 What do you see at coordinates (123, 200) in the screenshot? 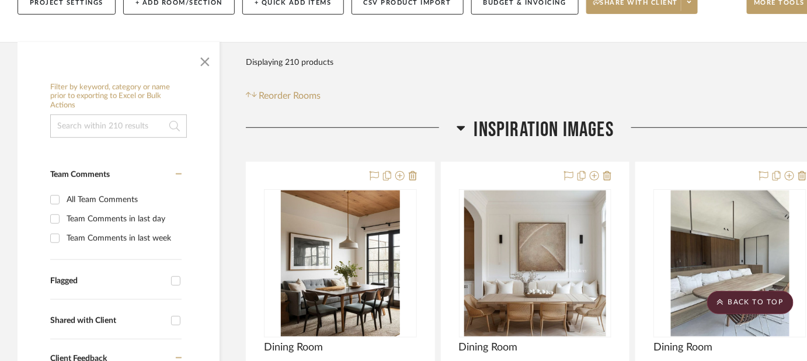
I see `div: All Team Comments` at bounding box center [123, 200].